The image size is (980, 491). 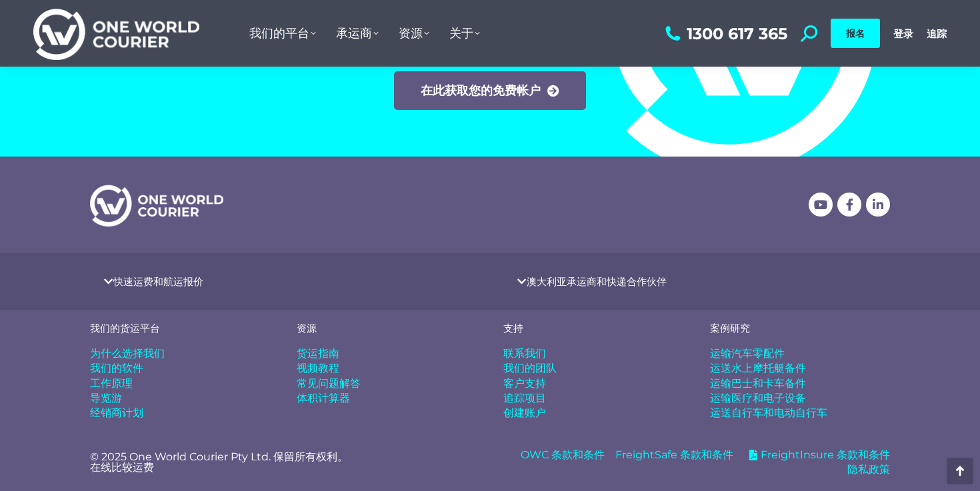 What do you see at coordinates (318, 353) in the screenshot?
I see `font: 货运指南` at bounding box center [318, 353].